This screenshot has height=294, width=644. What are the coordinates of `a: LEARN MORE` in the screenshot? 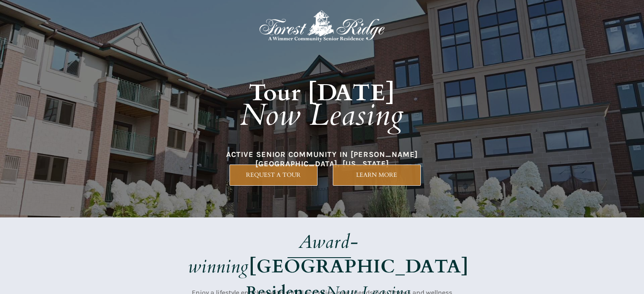 It's located at (377, 175).